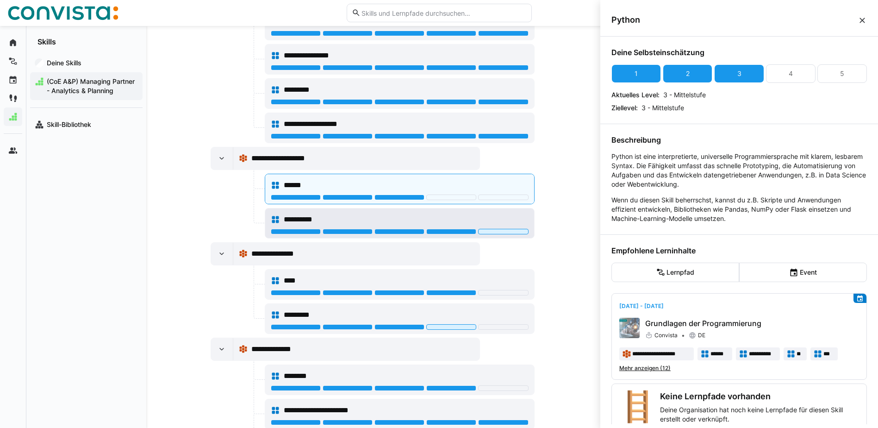 This screenshot has height=428, width=878. What do you see at coordinates (688, 74) in the screenshot?
I see `div: 2` at bounding box center [688, 74].